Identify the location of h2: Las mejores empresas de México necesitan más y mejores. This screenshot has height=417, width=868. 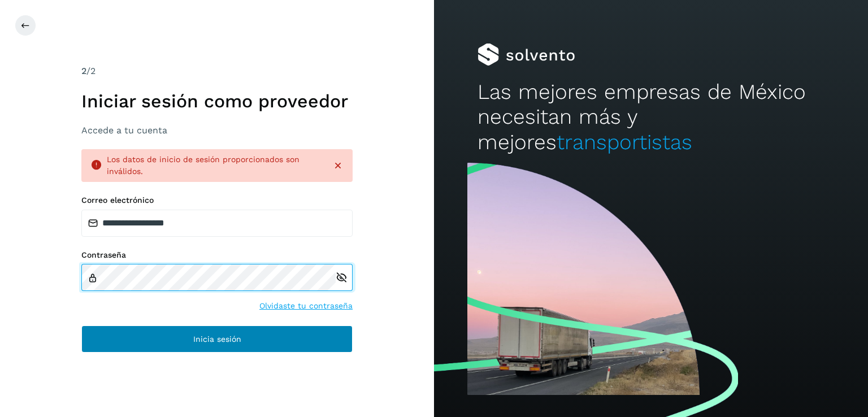
(651, 117).